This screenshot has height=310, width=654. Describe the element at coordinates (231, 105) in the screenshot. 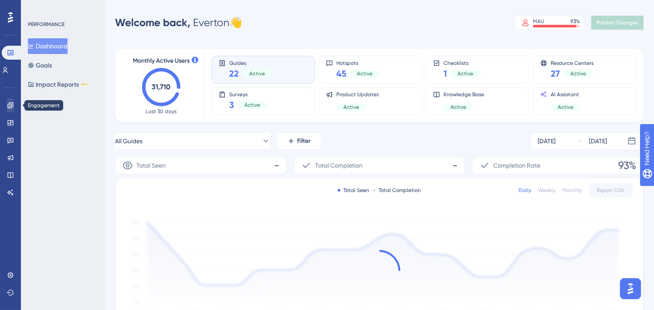

I see `span: 3` at that location.